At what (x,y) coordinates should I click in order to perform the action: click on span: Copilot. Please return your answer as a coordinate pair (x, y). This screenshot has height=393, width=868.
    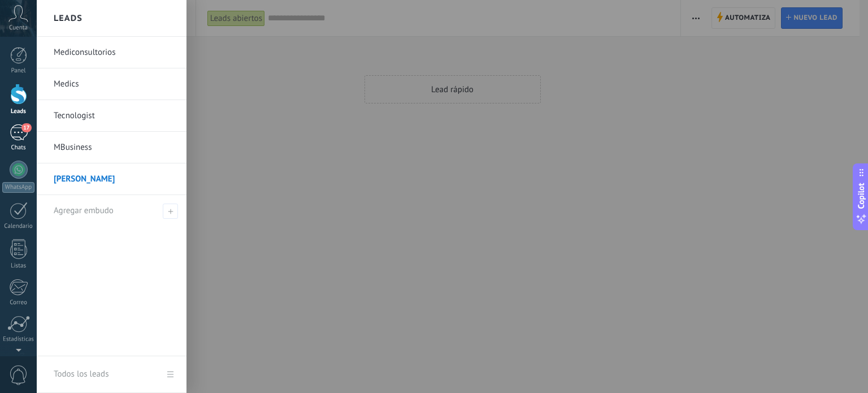
    Looking at the image, I should click on (861, 195).